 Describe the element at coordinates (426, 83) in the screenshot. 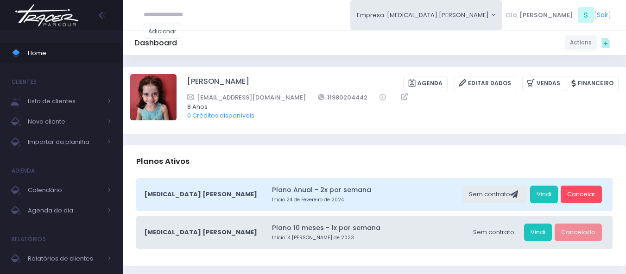

I see `a: Agenda` at that location.